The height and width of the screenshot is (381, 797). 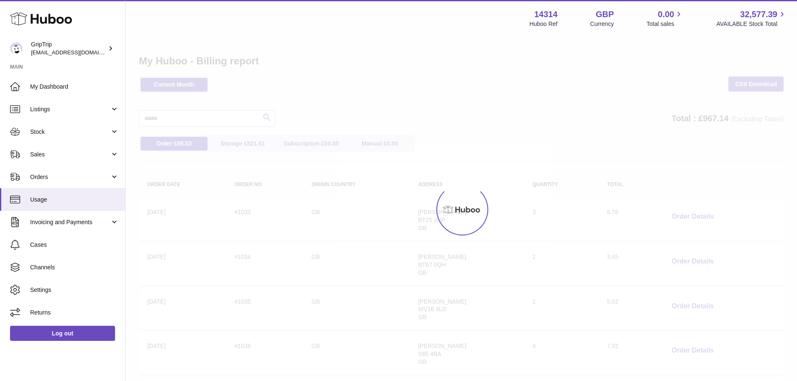 I want to click on span: Stock, so click(x=70, y=132).